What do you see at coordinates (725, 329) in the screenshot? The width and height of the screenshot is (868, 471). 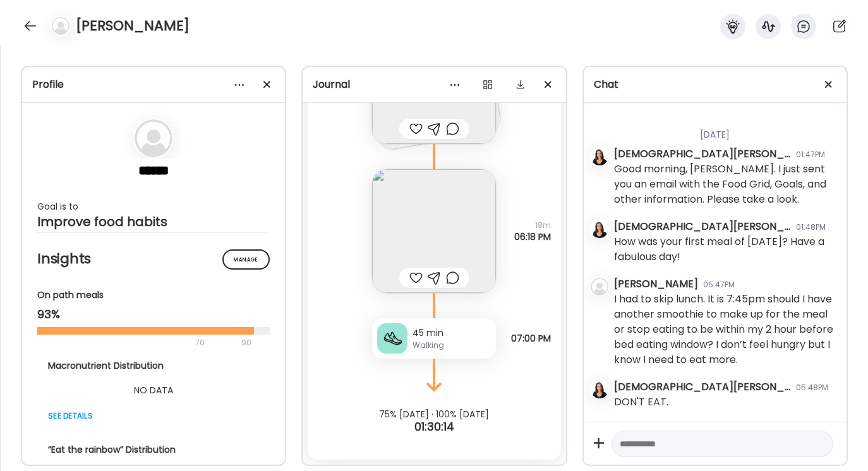 I see `div: I had to skip lunch. It is 7:45pm should I have another smoothie to make up for the meal or stop ...` at bounding box center [725, 329].